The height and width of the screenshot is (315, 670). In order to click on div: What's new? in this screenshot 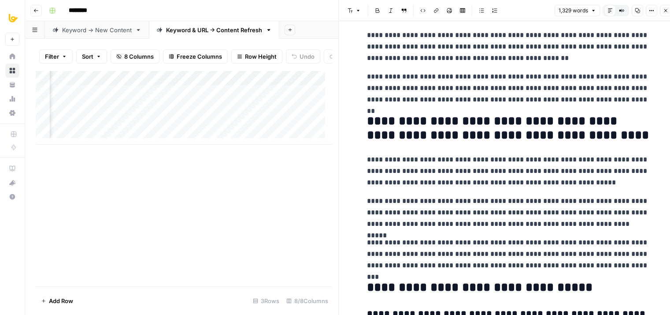, I will do `click(12, 182)`.